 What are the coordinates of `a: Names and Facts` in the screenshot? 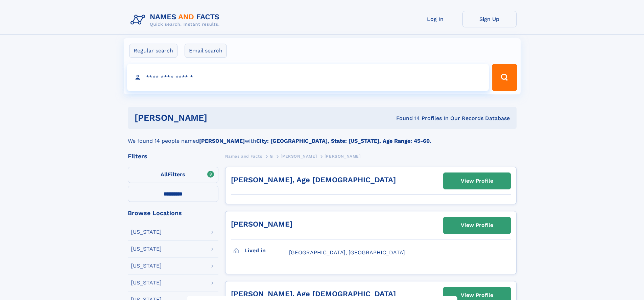 It's located at (244, 156).